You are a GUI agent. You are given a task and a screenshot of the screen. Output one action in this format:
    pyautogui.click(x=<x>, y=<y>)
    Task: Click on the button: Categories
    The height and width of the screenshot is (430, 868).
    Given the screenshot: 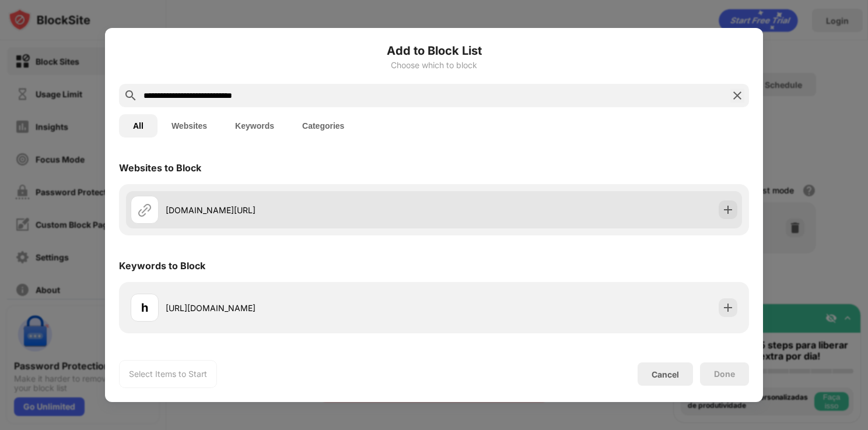 What is the action you would take?
    pyautogui.click(x=323, y=126)
    